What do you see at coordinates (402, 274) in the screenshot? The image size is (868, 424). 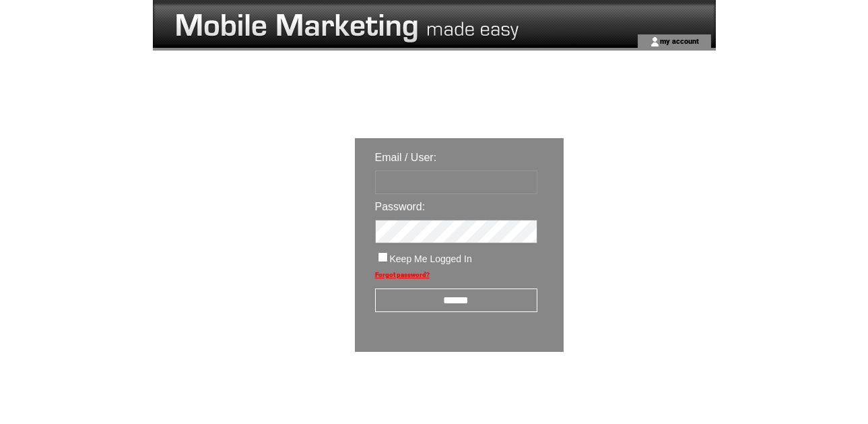 I see `a: Forgot password?` at bounding box center [402, 274].